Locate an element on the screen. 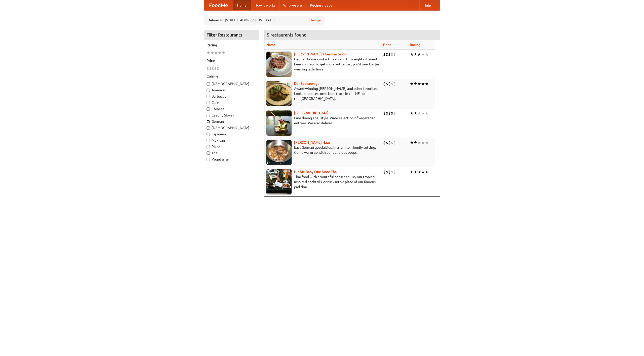 This screenshot has height=356, width=644. b: Hit Me Baby One More Thai is located at coordinates (316, 172).